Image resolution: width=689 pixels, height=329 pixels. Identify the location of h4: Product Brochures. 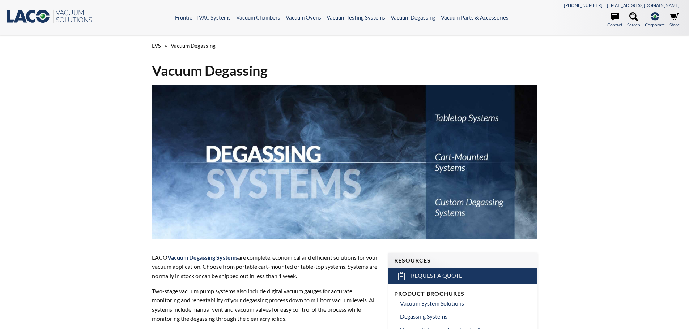
(463, 294).